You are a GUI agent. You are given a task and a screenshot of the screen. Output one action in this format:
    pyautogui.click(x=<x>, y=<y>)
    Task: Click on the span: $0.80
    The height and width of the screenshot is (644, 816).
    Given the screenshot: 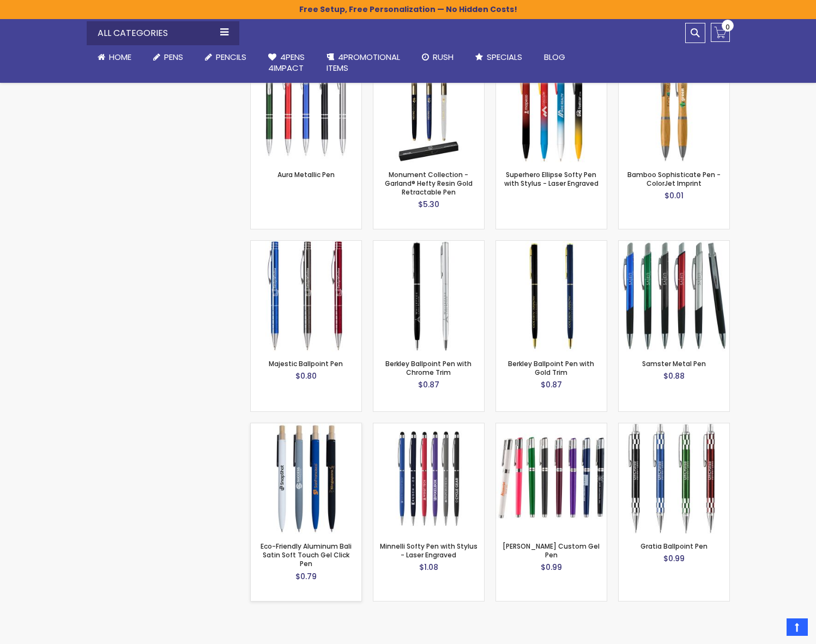 What is the action you would take?
    pyautogui.click(x=305, y=376)
    